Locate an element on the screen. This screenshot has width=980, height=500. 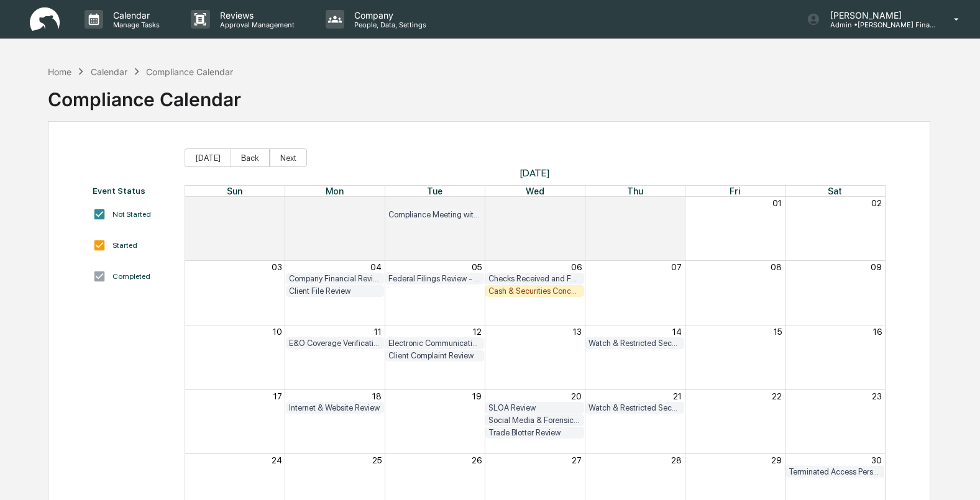
button: 26 is located at coordinates (476, 461).